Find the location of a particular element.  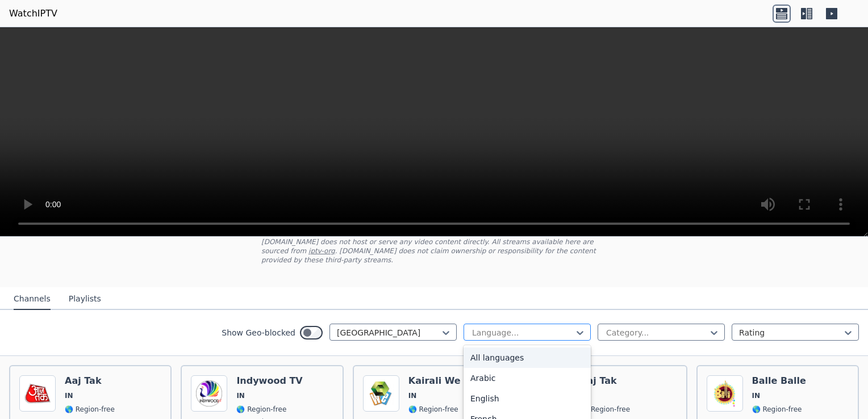

img: Aaj Tak is located at coordinates (37, 394).